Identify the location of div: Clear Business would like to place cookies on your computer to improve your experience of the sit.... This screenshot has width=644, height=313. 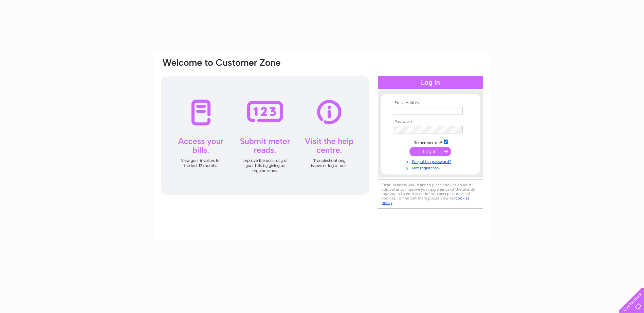
(430, 194).